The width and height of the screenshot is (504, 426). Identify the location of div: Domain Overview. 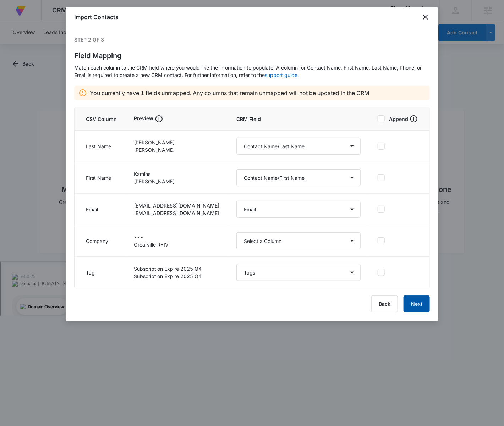
(45, 44).